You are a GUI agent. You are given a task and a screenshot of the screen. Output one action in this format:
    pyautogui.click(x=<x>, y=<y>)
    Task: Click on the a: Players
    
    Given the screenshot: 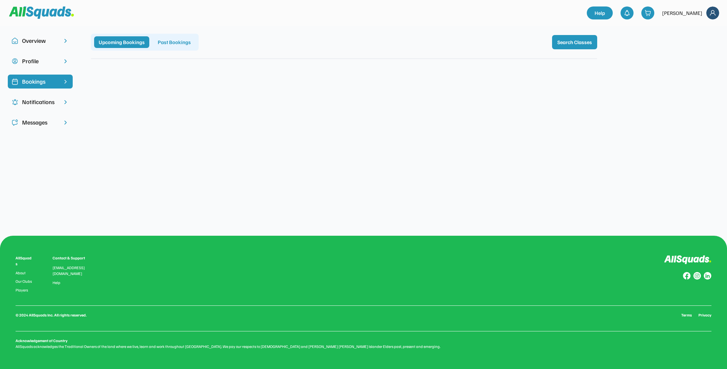 What is the action you would take?
    pyautogui.click(x=24, y=290)
    